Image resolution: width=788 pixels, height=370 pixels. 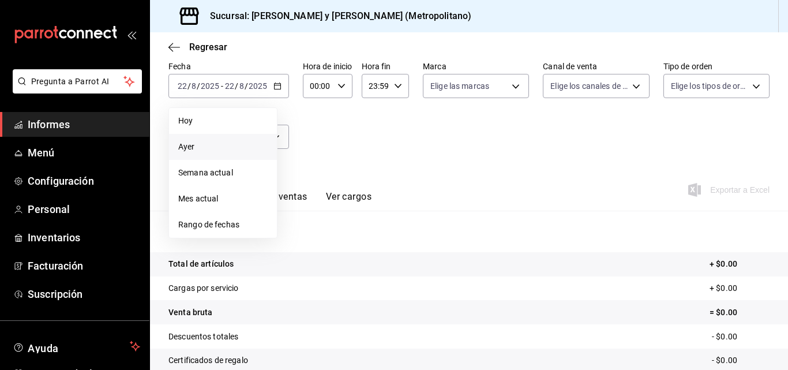 What do you see at coordinates (54, 237) in the screenshot?
I see `font: Inventarios` at bounding box center [54, 237].